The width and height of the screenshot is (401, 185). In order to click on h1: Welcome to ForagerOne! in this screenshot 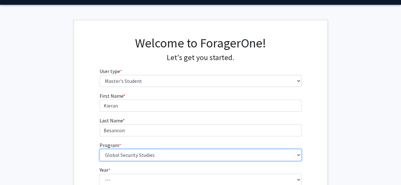, I will do `click(200, 43)`.